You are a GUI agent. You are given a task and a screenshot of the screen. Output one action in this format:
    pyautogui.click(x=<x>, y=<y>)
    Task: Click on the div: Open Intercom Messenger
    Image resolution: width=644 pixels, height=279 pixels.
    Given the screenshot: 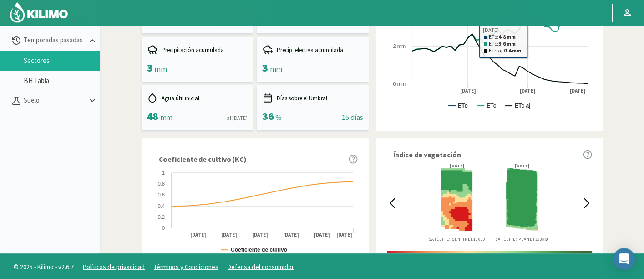 What is the action you would take?
    pyautogui.click(x=624, y=259)
    